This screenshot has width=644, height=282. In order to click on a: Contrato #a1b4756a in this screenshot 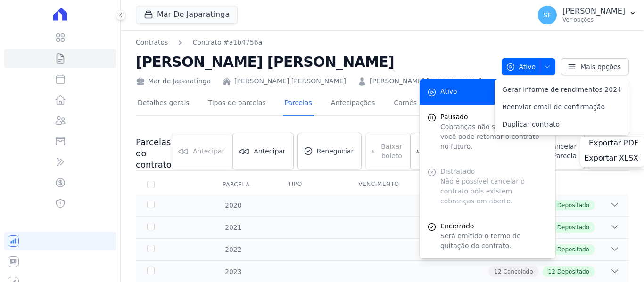, I will do `click(227, 42)`.